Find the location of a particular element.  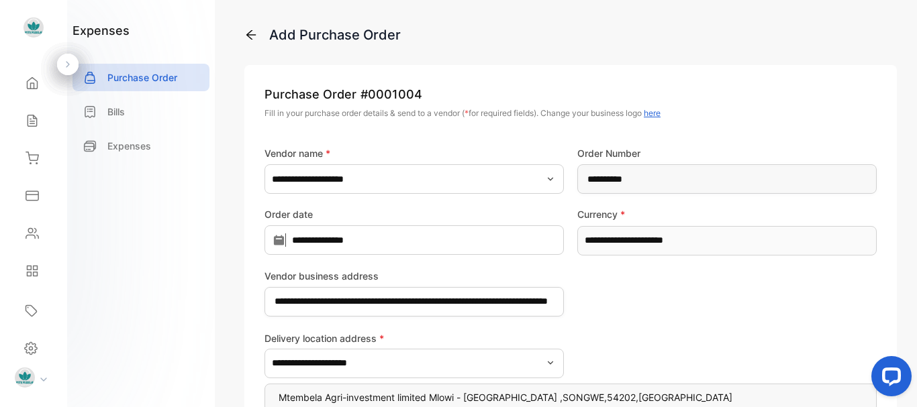

a: Purchase Order is located at coordinates (141, 77).